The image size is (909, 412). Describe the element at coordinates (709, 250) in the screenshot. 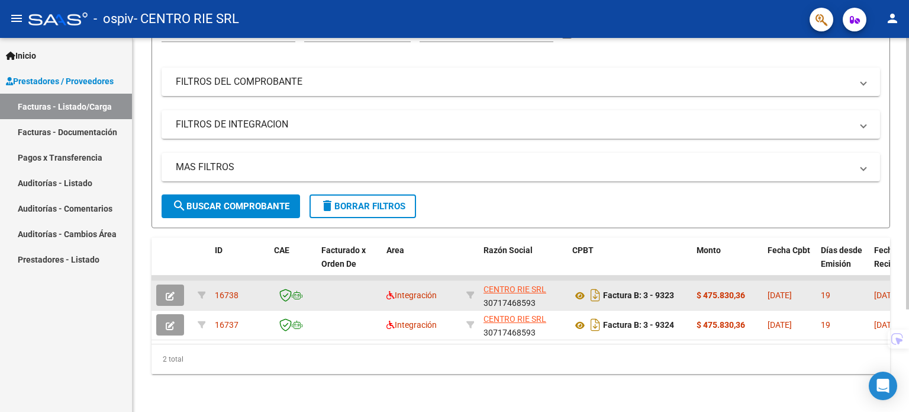

I see `span: Monto` at that location.